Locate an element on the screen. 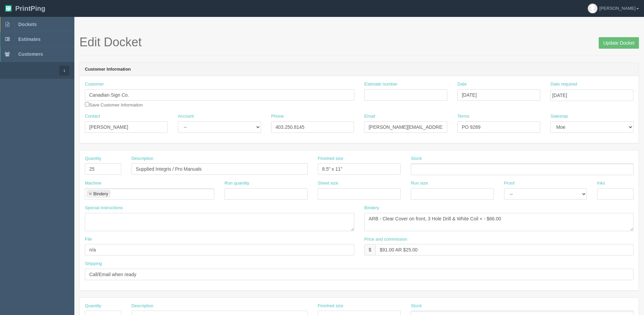 This screenshot has height=315, width=644. span: Customers is located at coordinates (30, 54).